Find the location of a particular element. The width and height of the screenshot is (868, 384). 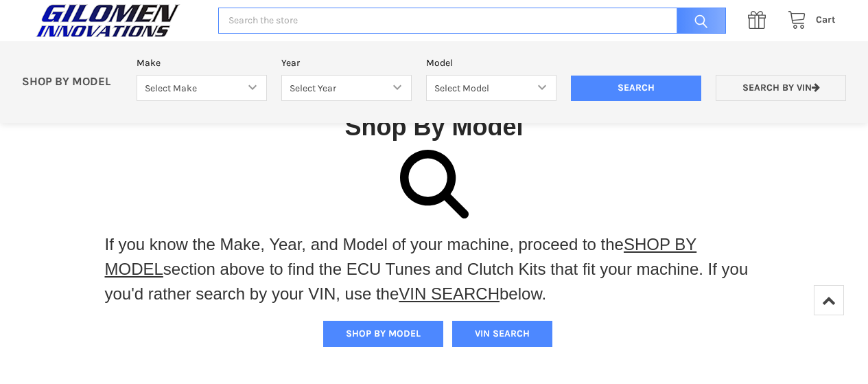

p: If you know the Make, Year, and Model of your machine, proceed to the section above to find the E... is located at coordinates (434, 269).